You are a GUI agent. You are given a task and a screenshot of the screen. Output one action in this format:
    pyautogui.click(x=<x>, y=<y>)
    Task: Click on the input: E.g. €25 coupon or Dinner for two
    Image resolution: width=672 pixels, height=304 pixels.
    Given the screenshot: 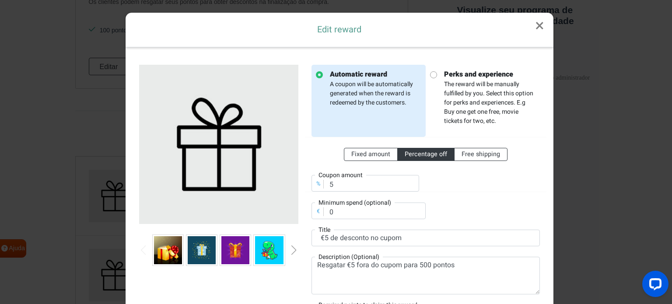 What is the action you would take?
    pyautogui.click(x=426, y=238)
    